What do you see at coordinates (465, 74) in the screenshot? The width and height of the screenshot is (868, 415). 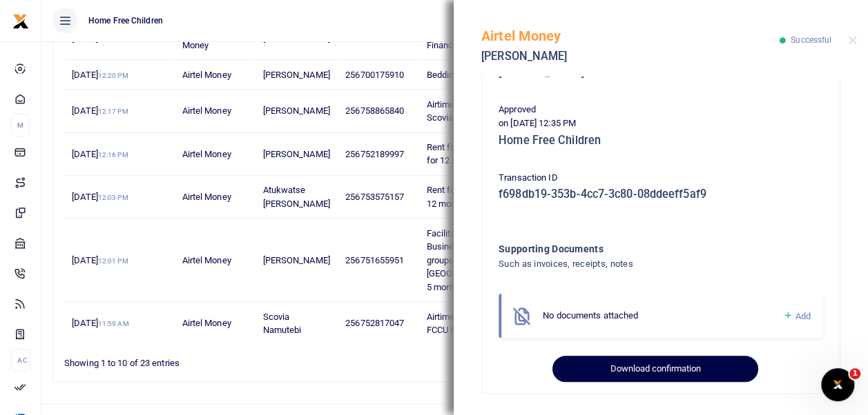 I see `span: Beddings for Office` at bounding box center [465, 74].